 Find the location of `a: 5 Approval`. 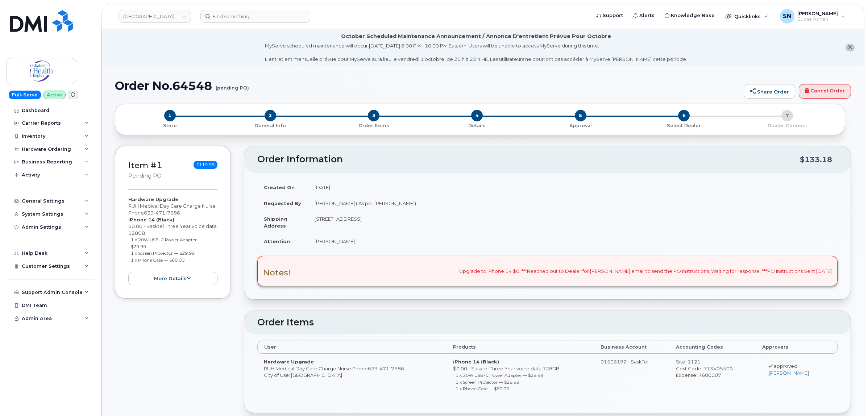

a: 5 Approval is located at coordinates (580, 125).